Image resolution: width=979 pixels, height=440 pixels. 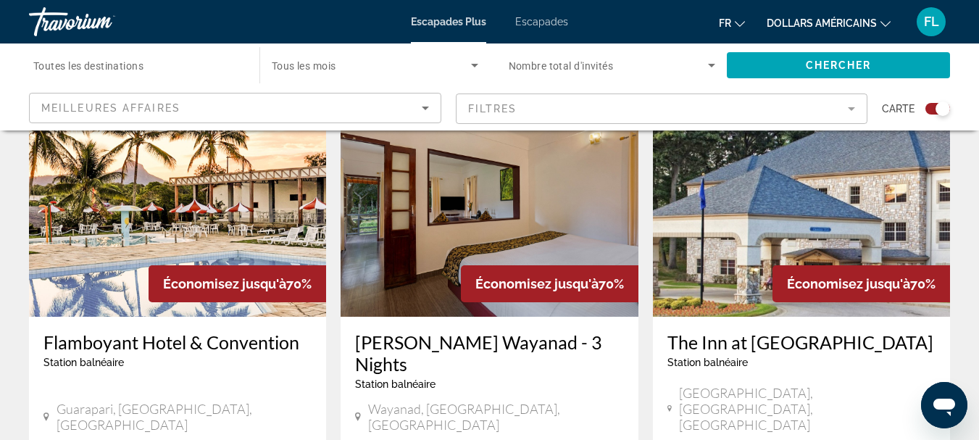 What do you see at coordinates (449, 22) in the screenshot?
I see `a: Escapades Plus` at bounding box center [449, 22].